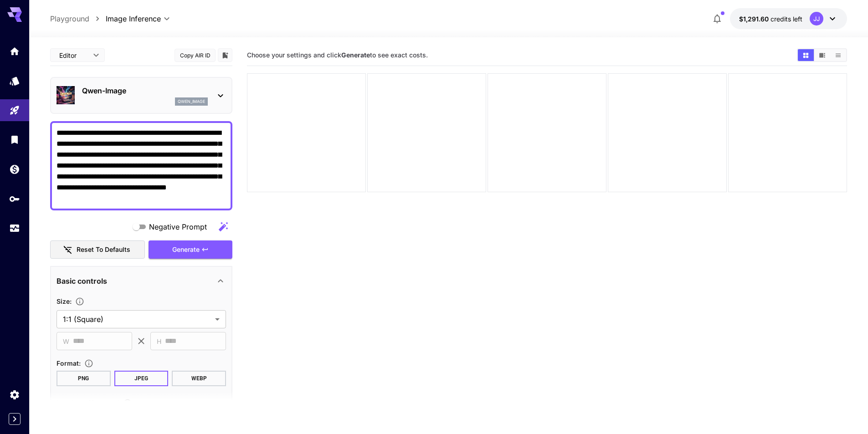 This screenshot has width=868, height=434. Describe the element at coordinates (771, 19) in the screenshot. I see `div: $1,291.60291` at that location.